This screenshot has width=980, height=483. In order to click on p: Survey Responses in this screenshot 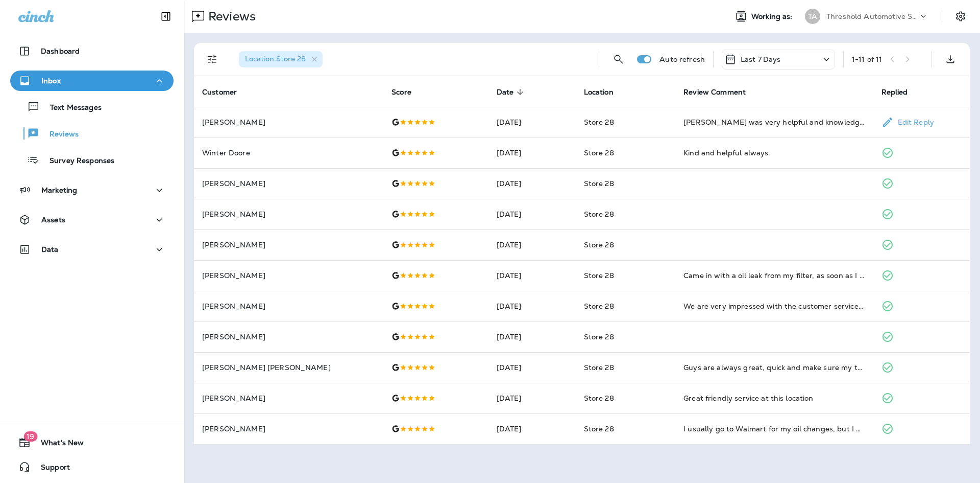, I will do `click(77, 161)`.